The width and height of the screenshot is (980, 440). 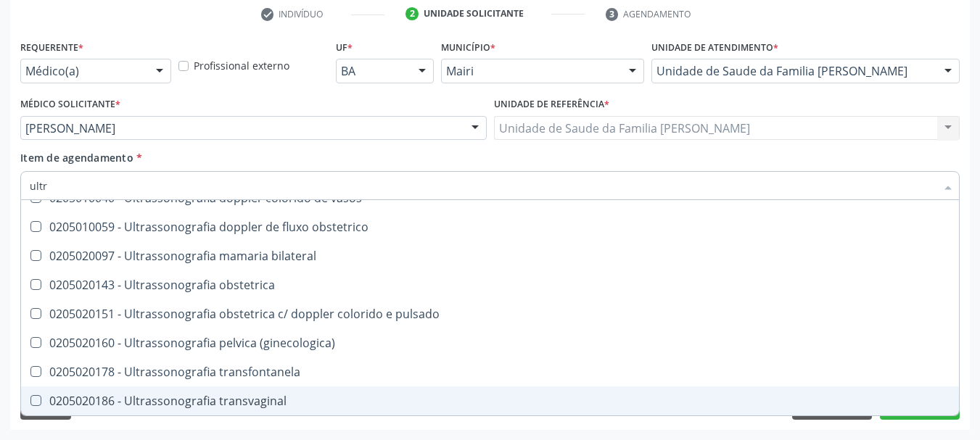 I want to click on label: Requerente, so click(x=51, y=47).